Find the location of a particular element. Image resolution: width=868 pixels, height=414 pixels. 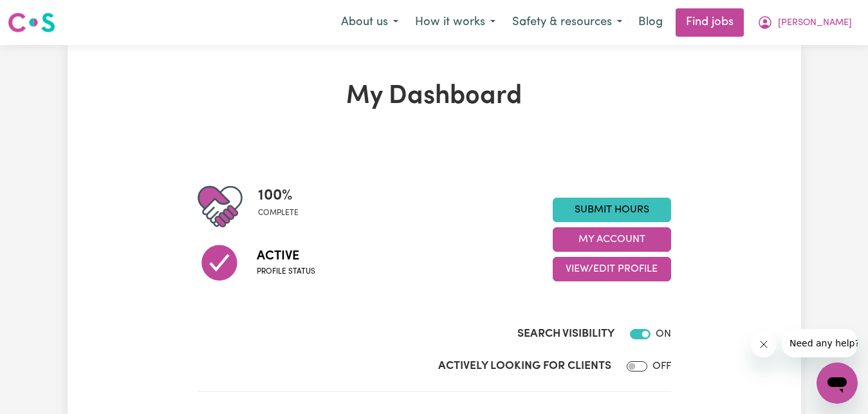

span: ON is located at coordinates (663, 334).